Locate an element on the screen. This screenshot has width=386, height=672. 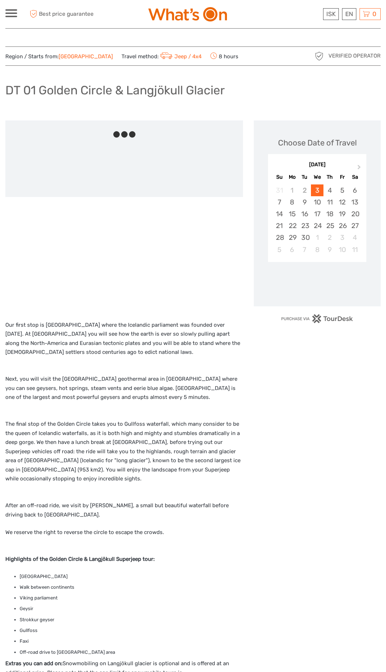
span: 8 hours is located at coordinates (224, 56).